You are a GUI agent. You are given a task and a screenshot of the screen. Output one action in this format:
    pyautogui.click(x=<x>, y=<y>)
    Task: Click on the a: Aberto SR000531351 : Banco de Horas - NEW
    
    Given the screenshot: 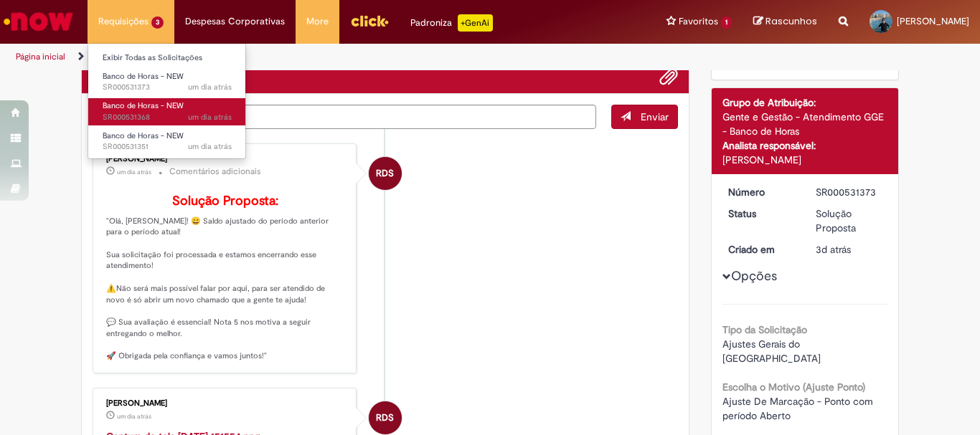 What is the action you would take?
    pyautogui.click(x=168, y=141)
    